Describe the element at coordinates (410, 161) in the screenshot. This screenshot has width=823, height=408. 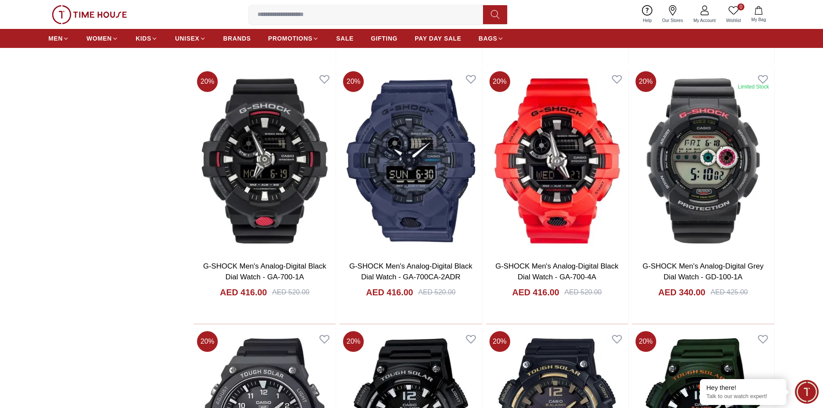
I see `img: G-SHOCK Men's Analog-Digital Black Dial Watch - GA-700CA-2ADR` at that location.